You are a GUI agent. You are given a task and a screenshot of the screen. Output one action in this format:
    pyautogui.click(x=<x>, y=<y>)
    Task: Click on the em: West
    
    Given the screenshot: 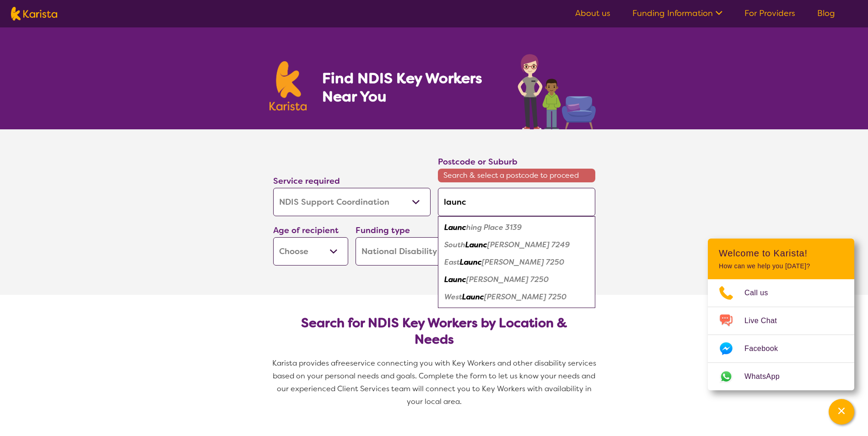 What is the action you would take?
    pyautogui.click(x=453, y=297)
    